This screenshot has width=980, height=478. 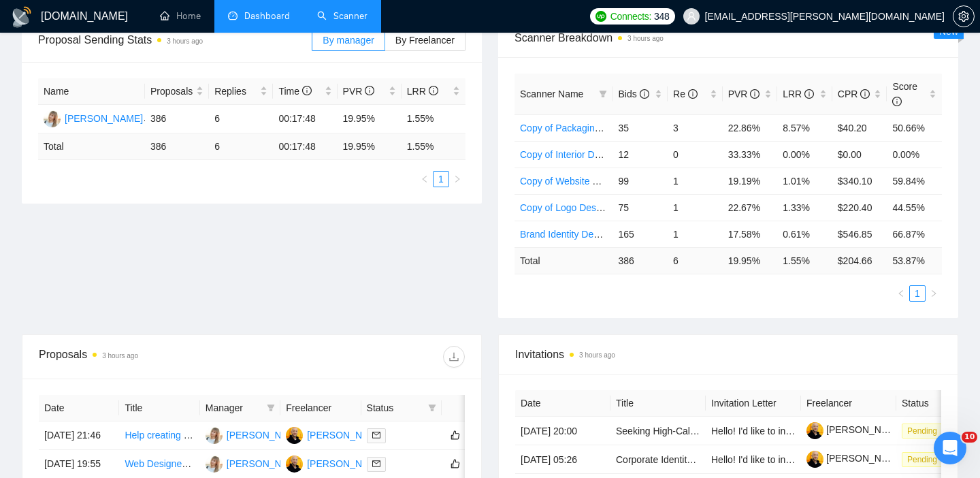 What do you see at coordinates (964, 16) in the screenshot?
I see `span: setting` at bounding box center [964, 16].